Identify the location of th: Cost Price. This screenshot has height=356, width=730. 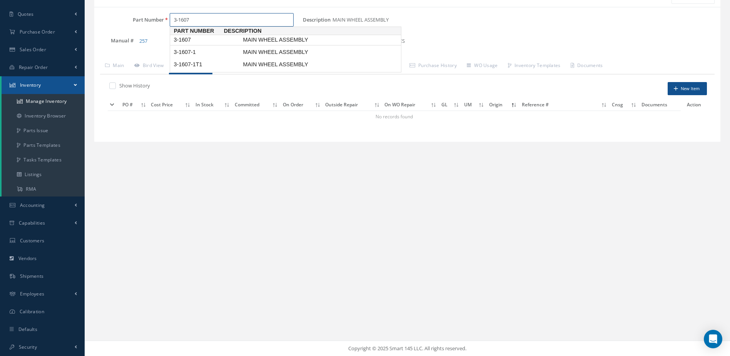
(171, 105).